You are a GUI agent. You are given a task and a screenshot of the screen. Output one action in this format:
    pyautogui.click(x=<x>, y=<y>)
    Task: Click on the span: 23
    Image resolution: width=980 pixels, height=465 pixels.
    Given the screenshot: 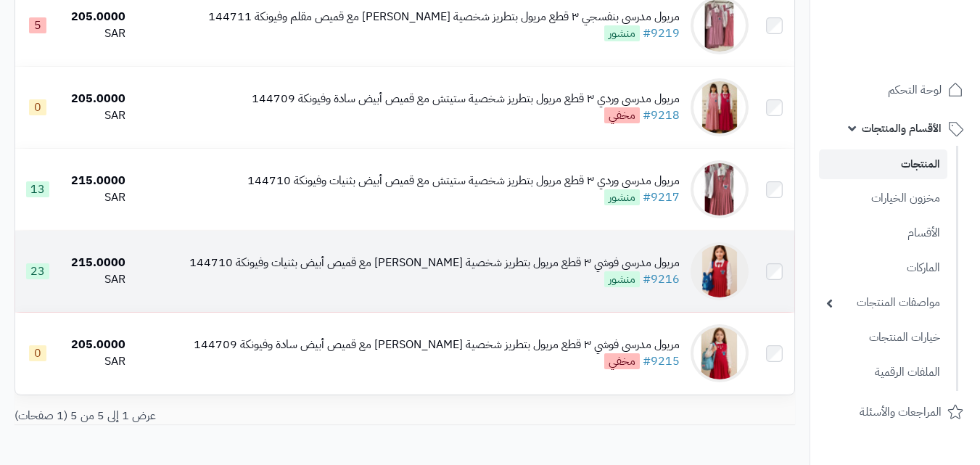 What is the action you would take?
    pyautogui.click(x=37, y=271)
    